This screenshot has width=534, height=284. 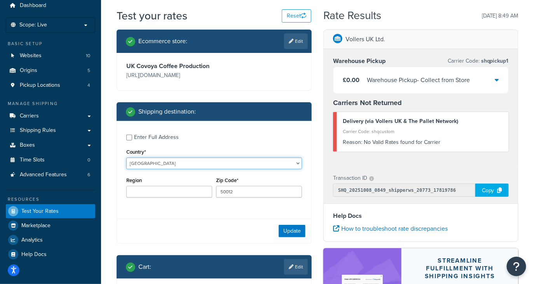 What do you see at coordinates (51, 70) in the screenshot?
I see `li: Origins` at bounding box center [51, 70].